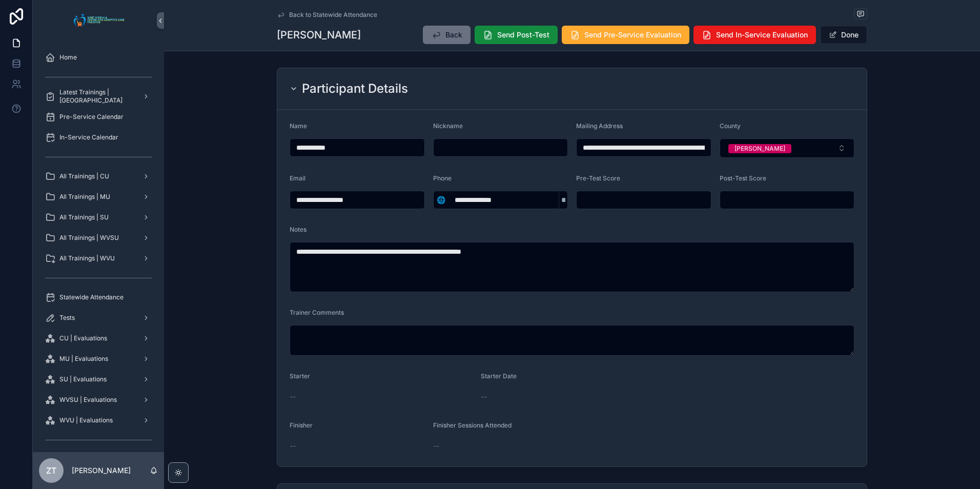  I want to click on span: Back to Statewide Attendance, so click(333, 15).